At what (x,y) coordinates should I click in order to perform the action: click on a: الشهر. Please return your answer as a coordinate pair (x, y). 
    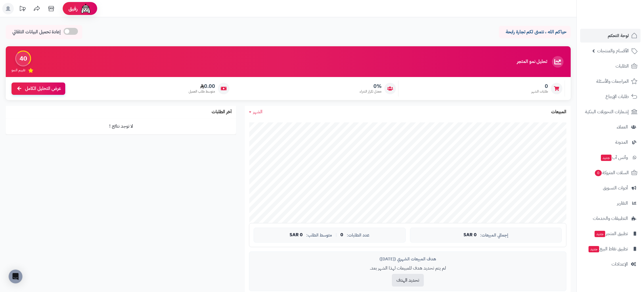
    Looking at the image, I should click on (256, 112).